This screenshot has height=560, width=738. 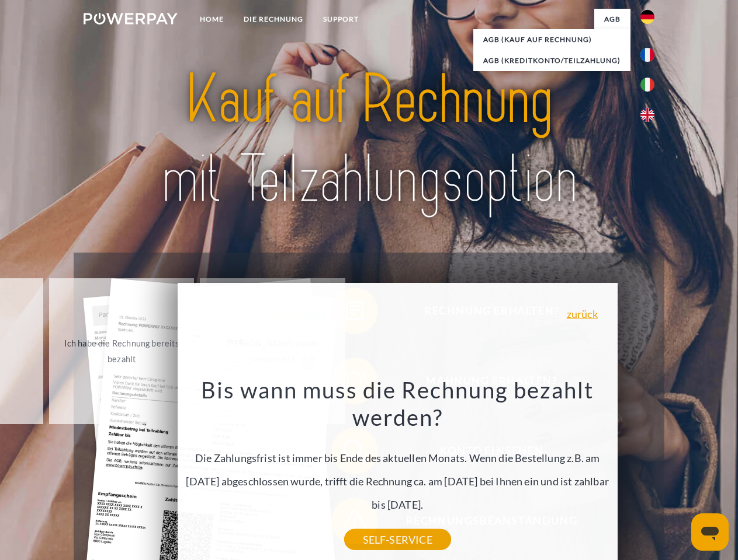 I want to click on img: en, so click(x=647, y=115).